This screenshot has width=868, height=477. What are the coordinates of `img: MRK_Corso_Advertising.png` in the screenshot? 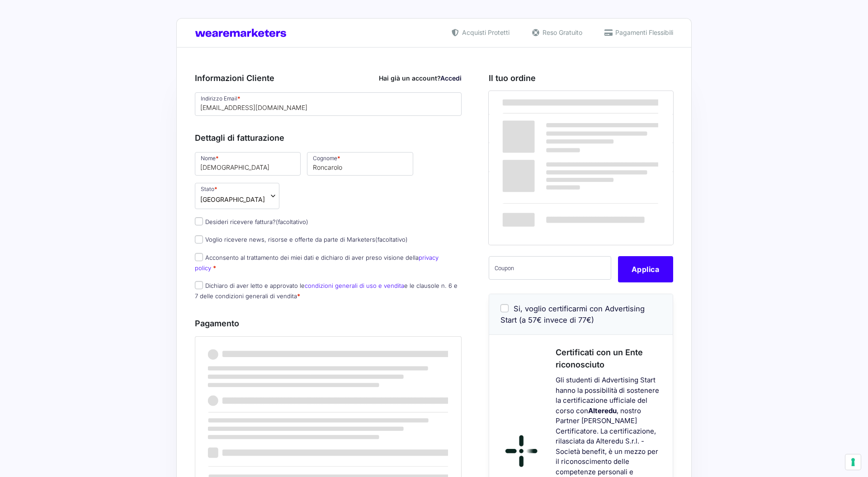 It's located at (517, 451).